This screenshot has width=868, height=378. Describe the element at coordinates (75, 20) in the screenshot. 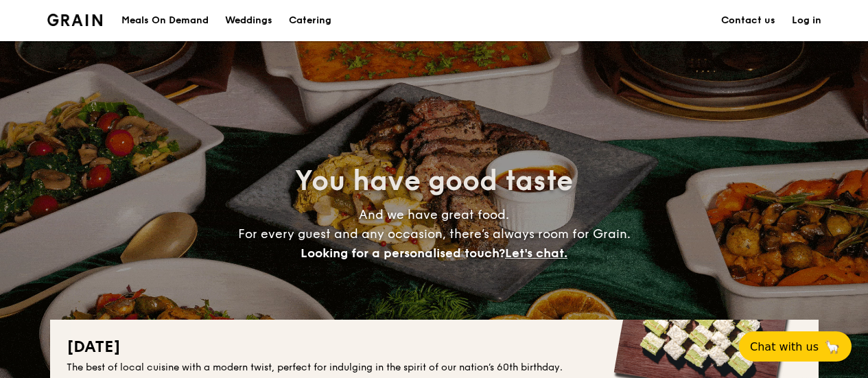

I see `img: Grain` at that location.